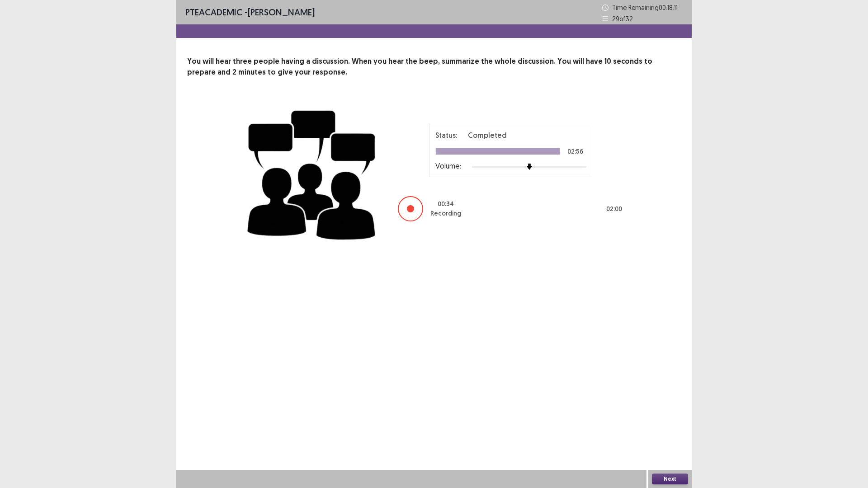 The width and height of the screenshot is (868, 488). I want to click on p: 29 of 32, so click(622, 19).